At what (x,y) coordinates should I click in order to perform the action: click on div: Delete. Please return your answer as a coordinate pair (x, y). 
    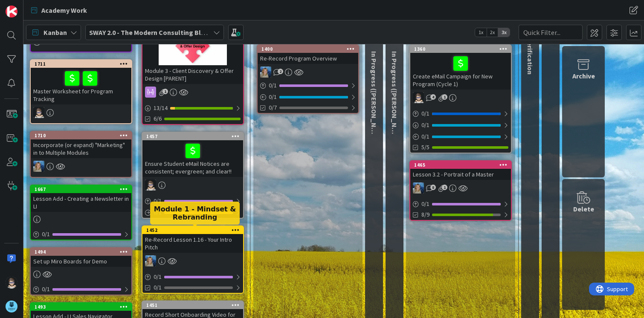
    Looking at the image, I should click on (583, 209).